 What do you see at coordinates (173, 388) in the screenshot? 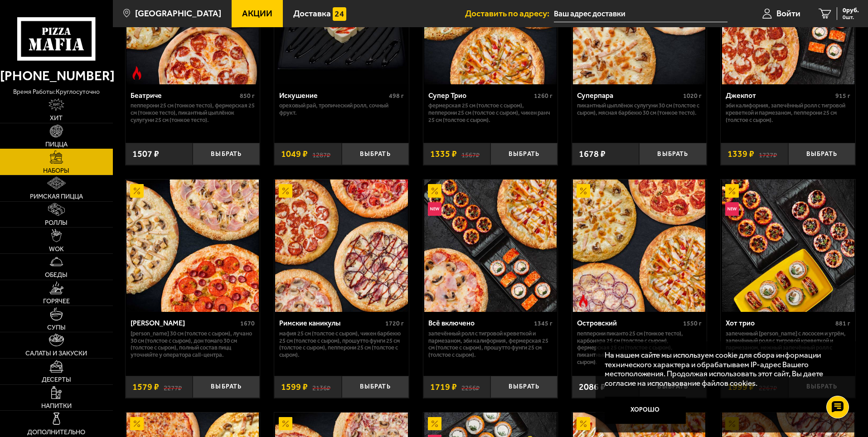
I see `s: 2277 ₽` at bounding box center [173, 388].